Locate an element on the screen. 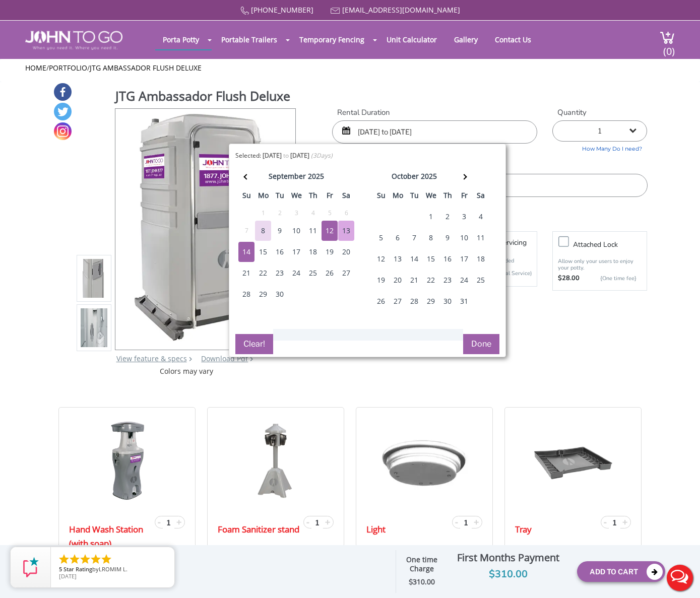  img: Call is located at coordinates (244, 11).